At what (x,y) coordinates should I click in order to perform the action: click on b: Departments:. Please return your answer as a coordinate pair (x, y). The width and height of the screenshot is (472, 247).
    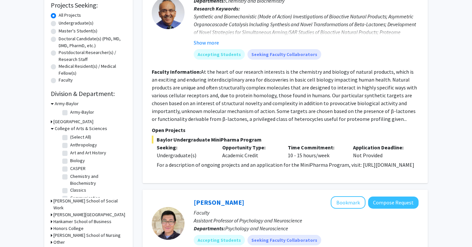
    Looking at the image, I should click on (209, 228).